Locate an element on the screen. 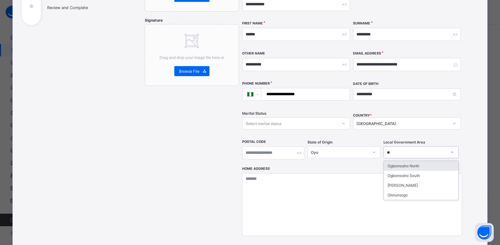 The width and height of the screenshot is (500, 245). div: Ogbomosho South is located at coordinates (421, 176).